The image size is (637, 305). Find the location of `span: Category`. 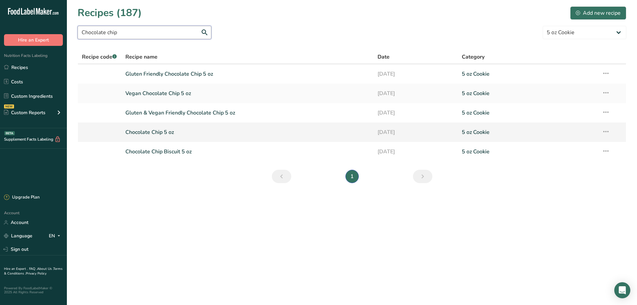

span: Category is located at coordinates (474, 57).